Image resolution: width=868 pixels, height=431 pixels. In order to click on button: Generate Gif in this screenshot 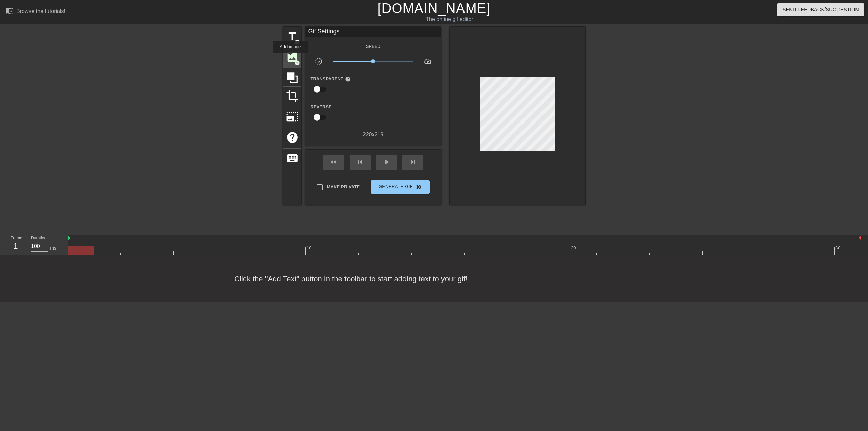, I will do `click(400, 187)`.